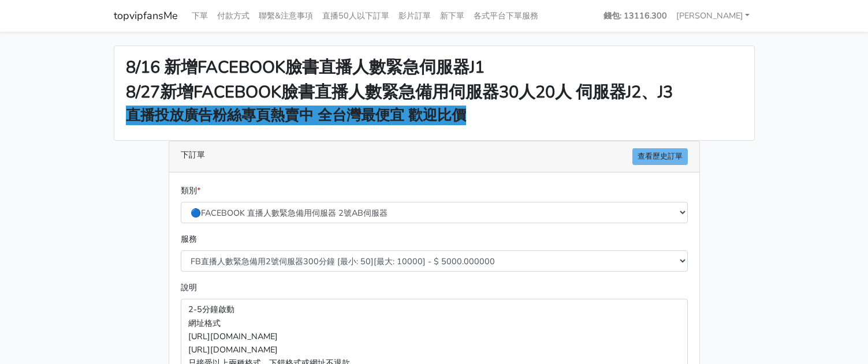 Image resolution: width=868 pixels, height=364 pixels. What do you see at coordinates (189, 239) in the screenshot?
I see `label: 服務` at bounding box center [189, 239].